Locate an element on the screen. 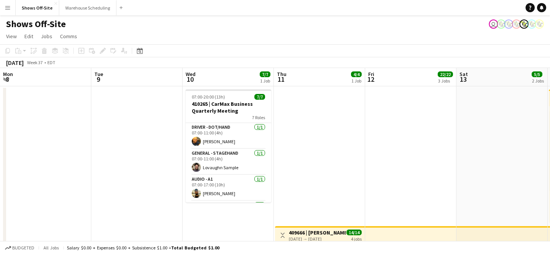 The height and width of the screenshot is (254, 550). span: 10 is located at coordinates (190, 79).